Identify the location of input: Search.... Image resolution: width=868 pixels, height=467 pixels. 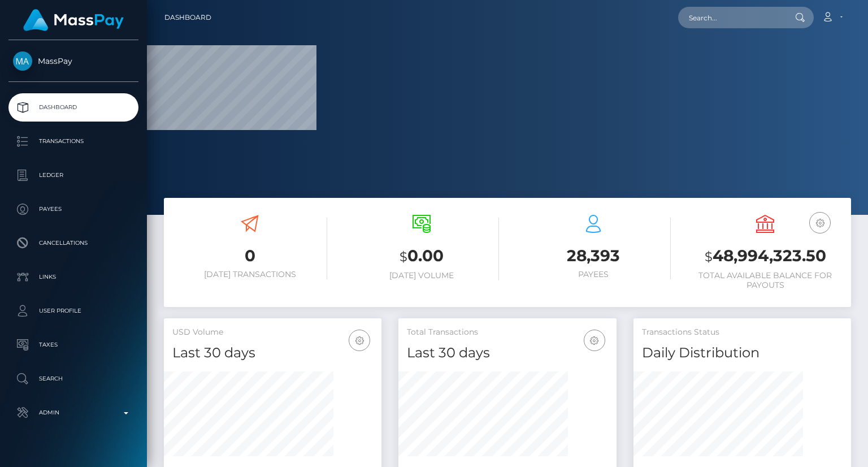
(731, 18).